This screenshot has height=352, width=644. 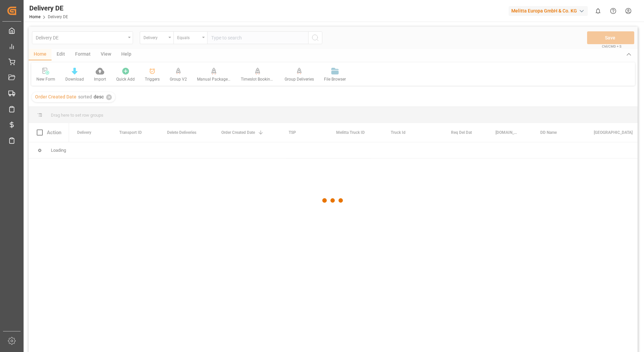 I want to click on button: show 0 new notifications, so click(x=598, y=11).